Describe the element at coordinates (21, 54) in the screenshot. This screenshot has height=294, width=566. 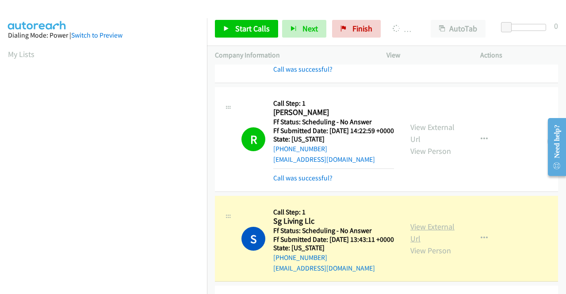
I see `a: My Lists` at that location.